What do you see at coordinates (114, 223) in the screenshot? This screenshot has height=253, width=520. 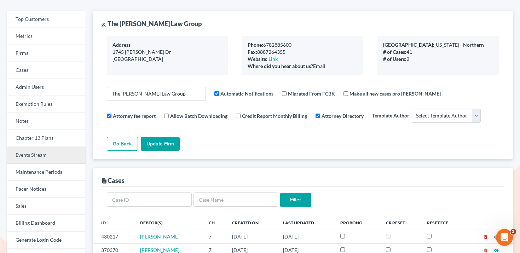 I see `th: ID` at bounding box center [114, 223].